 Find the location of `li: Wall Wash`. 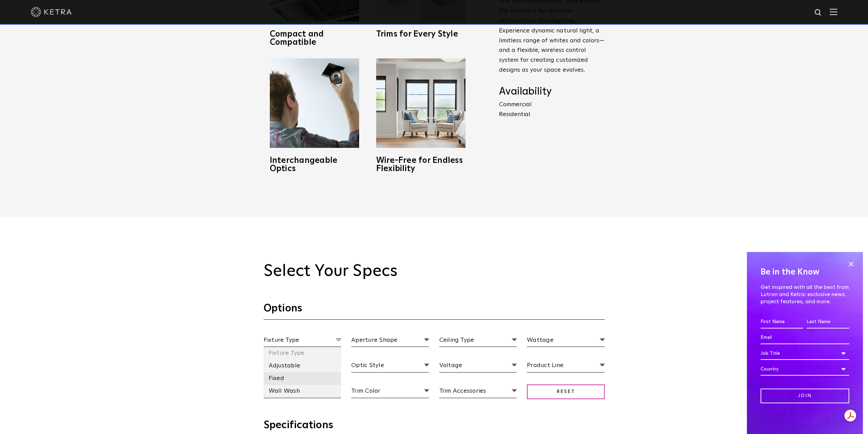

li: Wall Wash is located at coordinates (303, 391).